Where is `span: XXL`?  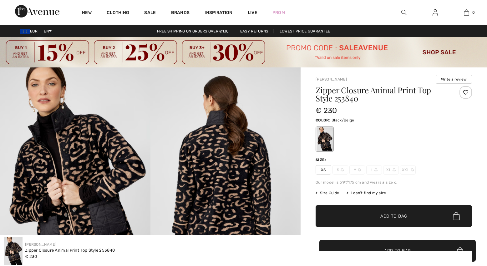 span: XXL is located at coordinates (408, 170).